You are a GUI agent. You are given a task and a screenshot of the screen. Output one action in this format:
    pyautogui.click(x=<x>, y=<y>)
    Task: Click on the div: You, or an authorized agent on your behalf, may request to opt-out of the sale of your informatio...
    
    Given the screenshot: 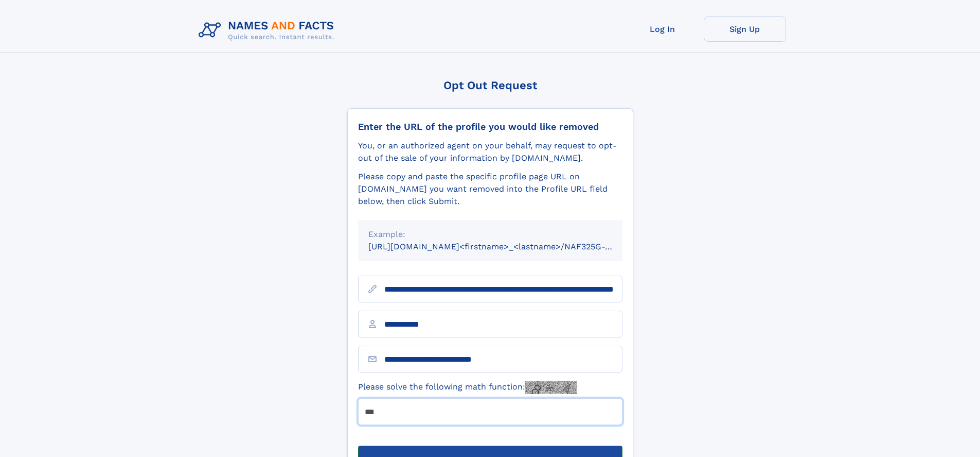 What is the action you would take?
    pyautogui.click(x=490, y=152)
    